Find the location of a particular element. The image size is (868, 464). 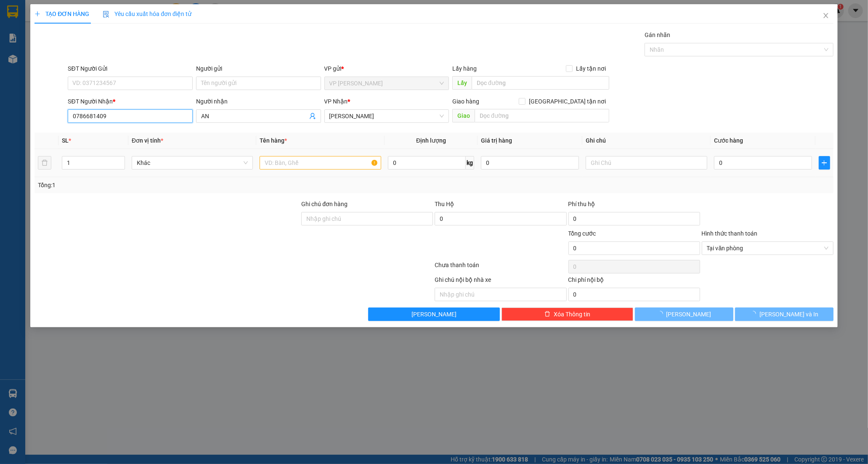

input: Nhập ghi chú is located at coordinates (500, 294).